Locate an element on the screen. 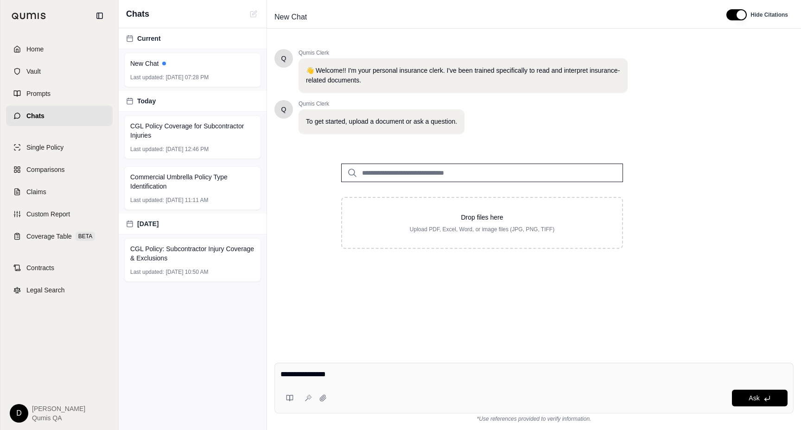  a: Comparisons is located at coordinates (59, 170).